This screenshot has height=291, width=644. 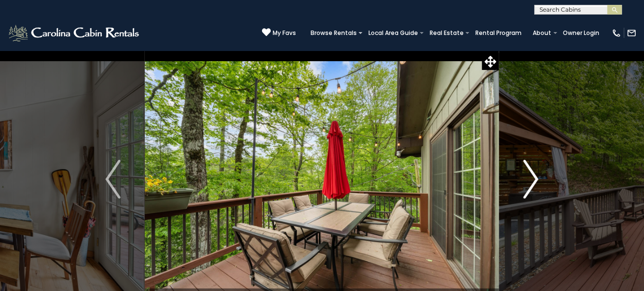 I want to click on a: Real Estate, so click(x=447, y=33).